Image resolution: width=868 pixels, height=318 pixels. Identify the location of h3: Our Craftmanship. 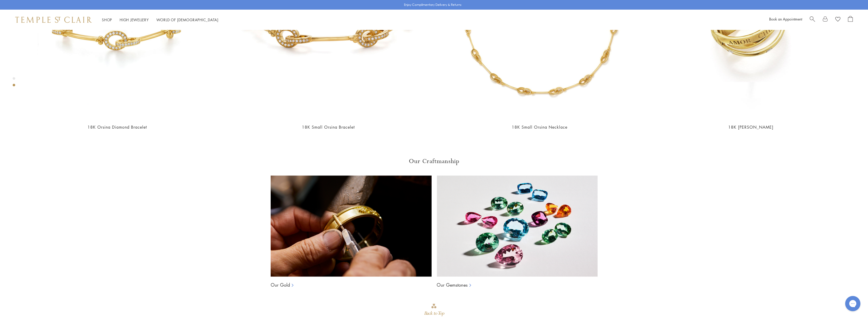
(434, 161).